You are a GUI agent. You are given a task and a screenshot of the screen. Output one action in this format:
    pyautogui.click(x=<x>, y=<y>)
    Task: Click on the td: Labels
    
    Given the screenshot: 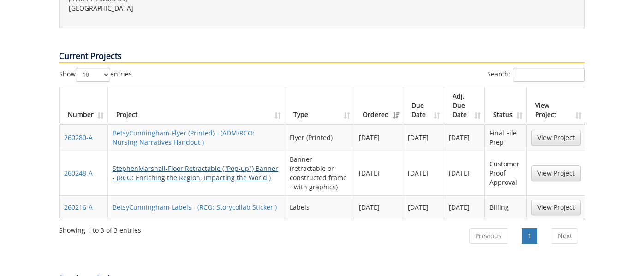 What is the action you would take?
    pyautogui.click(x=320, y=207)
    